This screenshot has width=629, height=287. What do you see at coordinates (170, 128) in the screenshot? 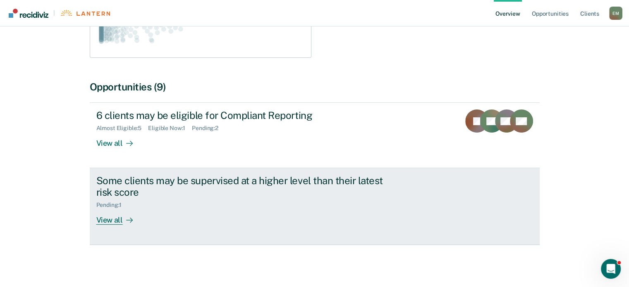
I see `div: Eligible Now : 1` at bounding box center [170, 128].